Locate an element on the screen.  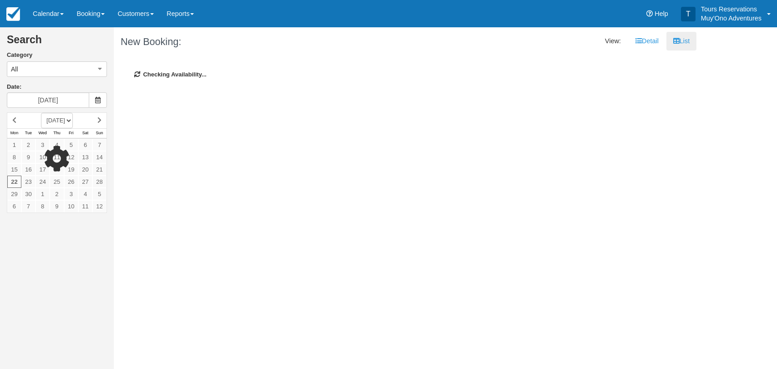
p: Muy'Ono Adventures is located at coordinates (731, 18).